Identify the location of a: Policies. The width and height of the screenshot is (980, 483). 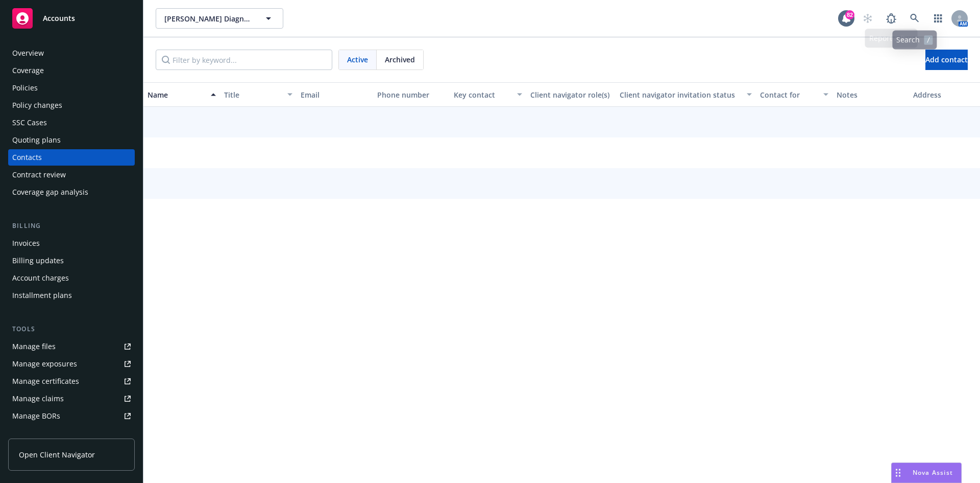
(71, 88).